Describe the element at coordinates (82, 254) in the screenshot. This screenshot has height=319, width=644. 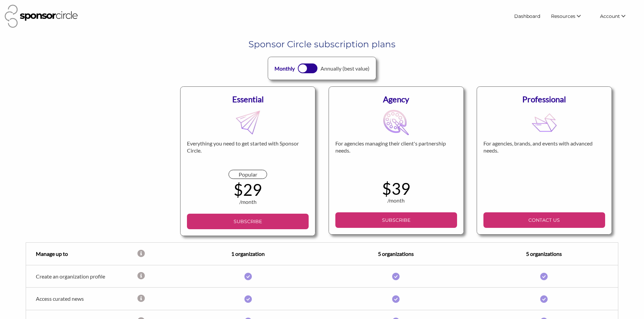
I see `div: Manage up to` at that location.